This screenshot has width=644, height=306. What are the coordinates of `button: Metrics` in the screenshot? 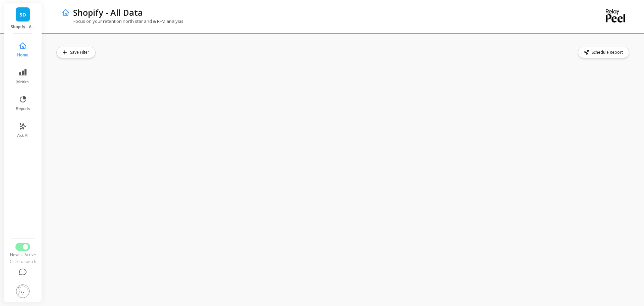 It's located at (23, 77).